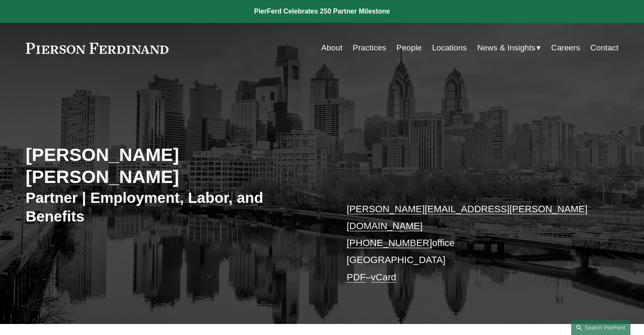 This screenshot has width=644, height=335. I want to click on a: vCard, so click(383, 277).